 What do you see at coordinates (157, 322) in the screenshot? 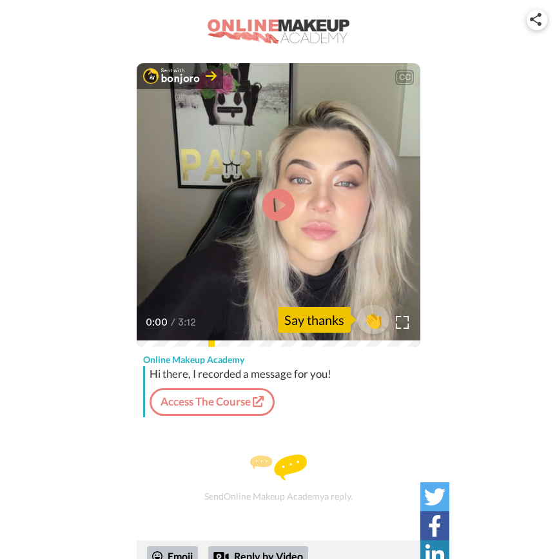
I see `span: 0:00` at bounding box center [157, 322].